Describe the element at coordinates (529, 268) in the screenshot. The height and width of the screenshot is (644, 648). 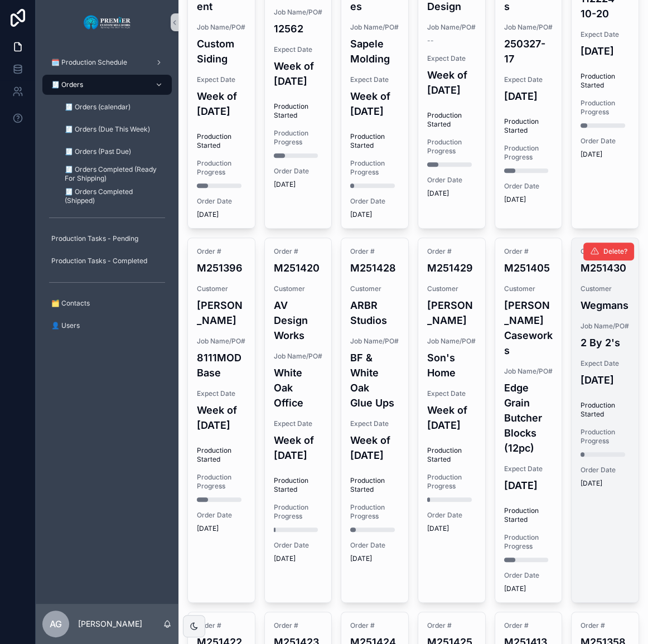
I see `h4: M251405` at that location.